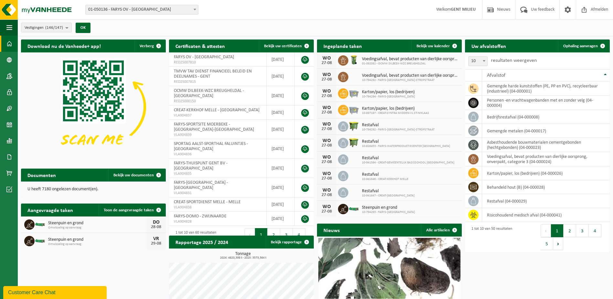  Describe the element at coordinates (396, 109) in the screenshot. I see `span: Karton/papier, los (bedrijven)` at that location.